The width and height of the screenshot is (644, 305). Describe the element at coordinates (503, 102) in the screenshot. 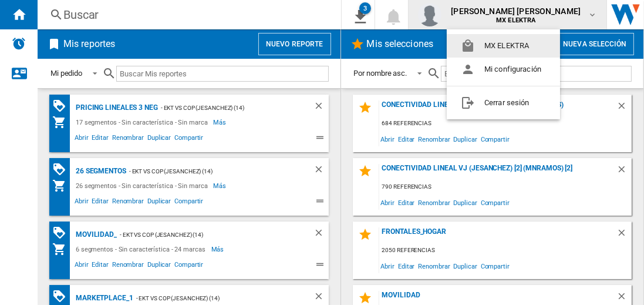

I see `md-menu-item: Cerrar sesión` at that location.